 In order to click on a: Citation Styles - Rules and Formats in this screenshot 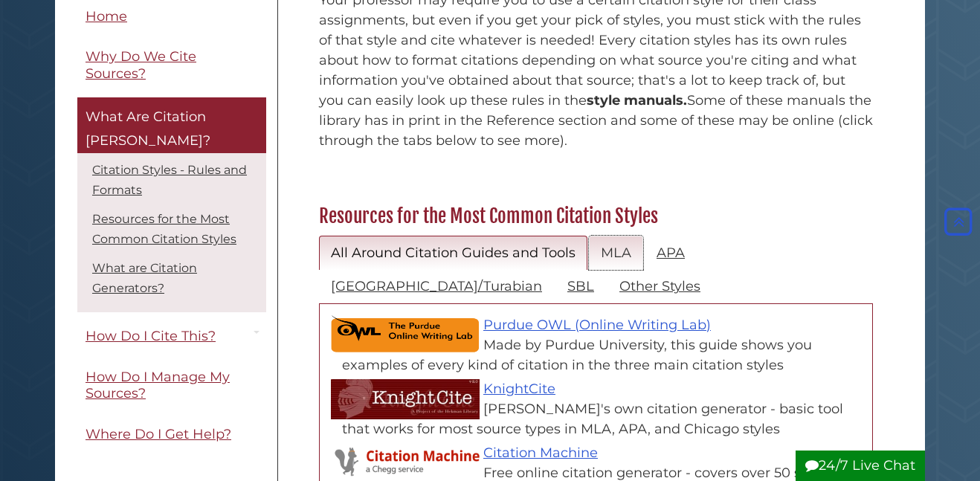, I will do `click(170, 181)`.